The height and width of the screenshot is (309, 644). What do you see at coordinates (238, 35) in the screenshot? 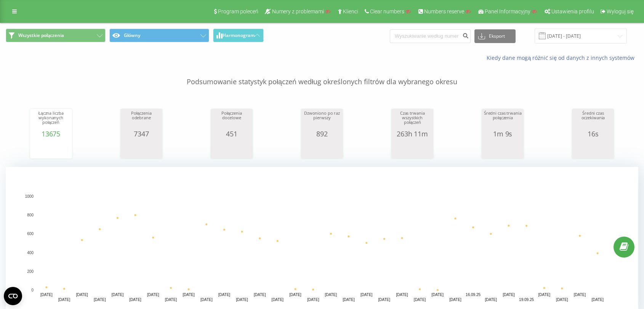
I see `button: Harmonogram` at bounding box center [238, 35].